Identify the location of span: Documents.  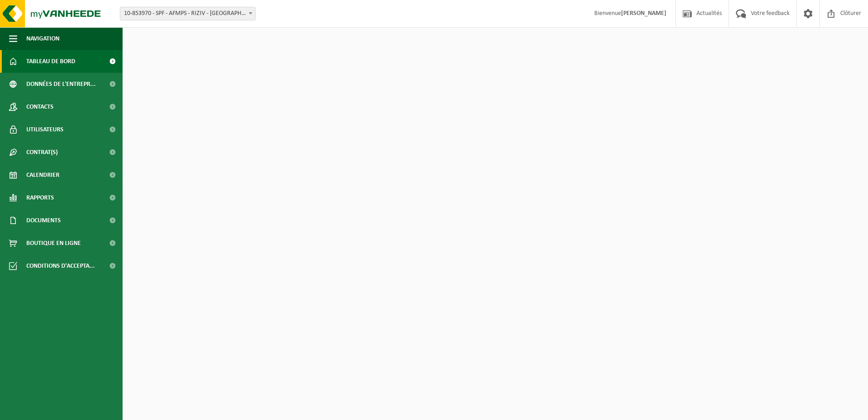
(43, 220).